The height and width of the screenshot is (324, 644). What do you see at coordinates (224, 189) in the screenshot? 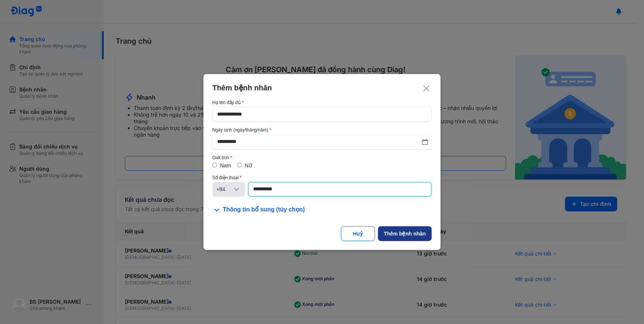
I see `div: +84` at bounding box center [224, 189].